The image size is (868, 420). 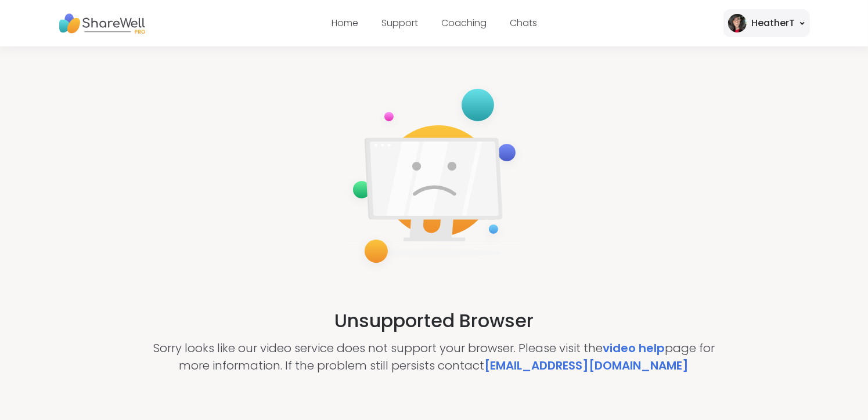 What do you see at coordinates (737, 23) in the screenshot?
I see `img: HeatherT` at bounding box center [737, 23].